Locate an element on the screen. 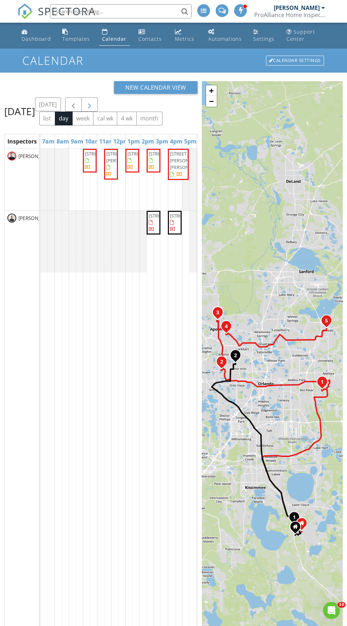 Image resolution: width=347 pixels, height=626 pixels. a: 9am is located at coordinates (77, 141).